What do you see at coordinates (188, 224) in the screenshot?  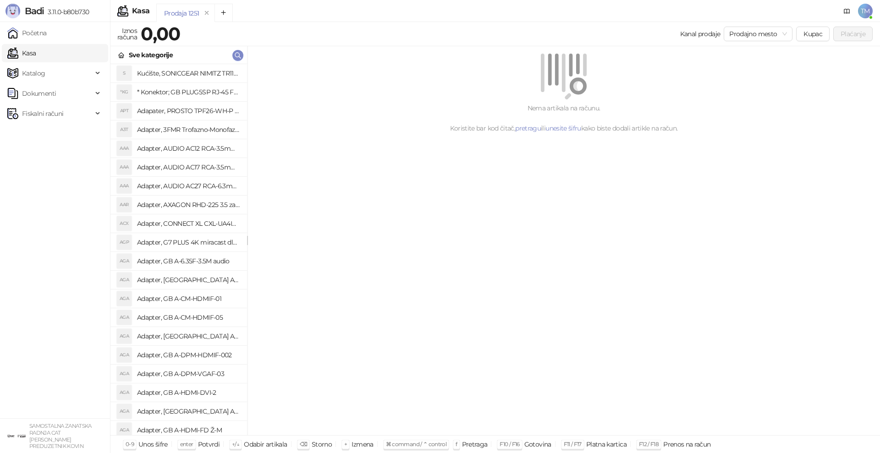 I see `h4: Adapter, CONNECT XL CXL-UA4IN1 putni univerzalni` at bounding box center [188, 224].